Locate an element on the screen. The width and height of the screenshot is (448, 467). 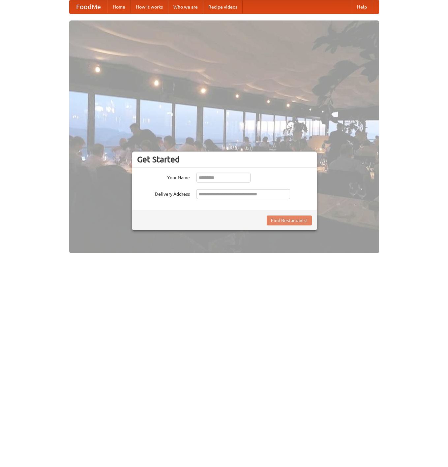
button: Find Restaurants! is located at coordinates (289, 220).